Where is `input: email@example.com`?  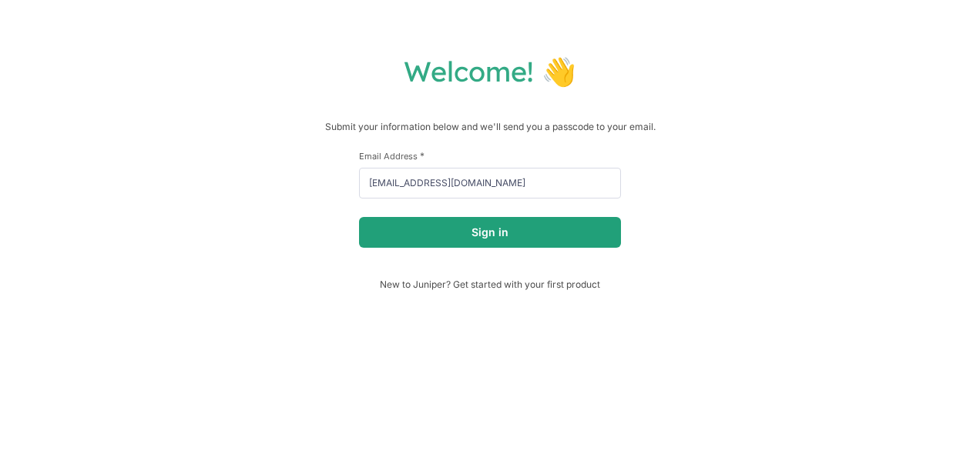 input: email@example.com is located at coordinates (490, 184).